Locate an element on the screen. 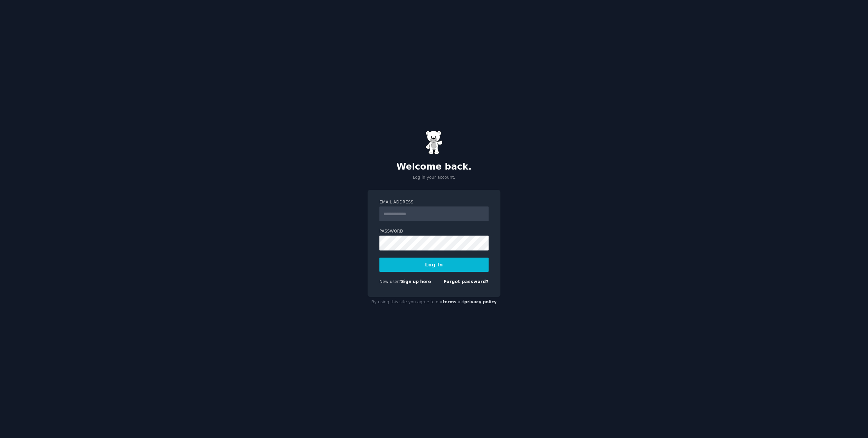 The width and height of the screenshot is (868, 438). a: terms is located at coordinates (450, 302).